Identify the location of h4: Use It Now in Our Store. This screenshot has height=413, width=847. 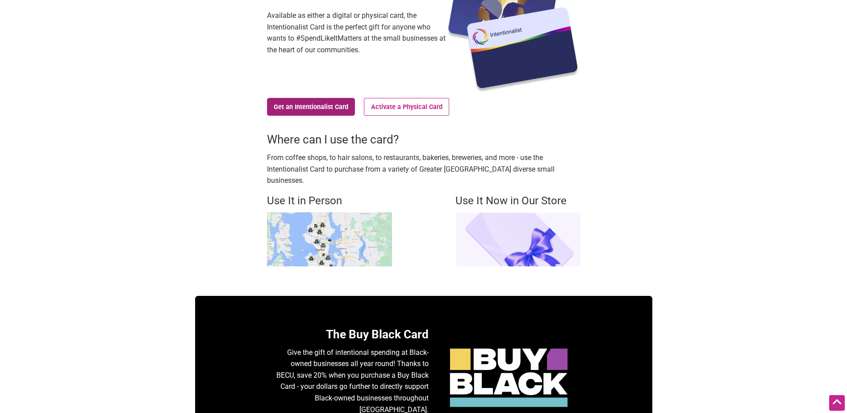
(518, 201).